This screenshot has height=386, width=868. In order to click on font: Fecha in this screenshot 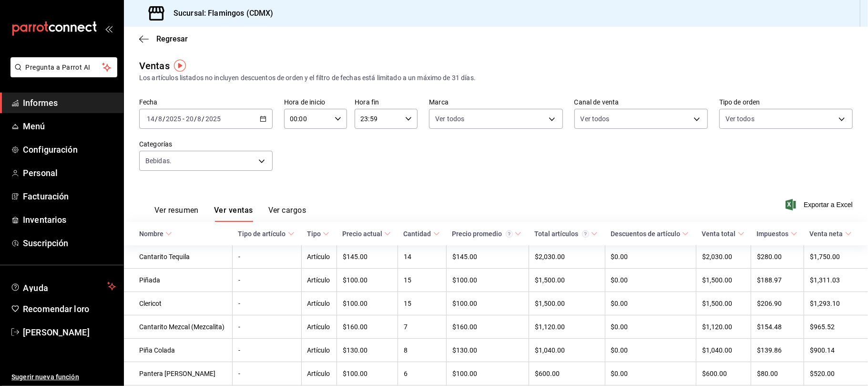, I will do `click(148, 103)`.